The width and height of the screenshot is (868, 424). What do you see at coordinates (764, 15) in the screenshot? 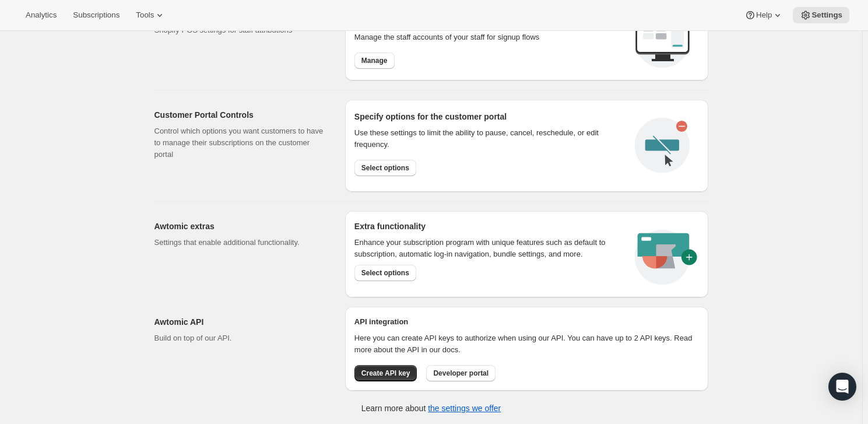
I see `span: Help` at bounding box center [764, 15].